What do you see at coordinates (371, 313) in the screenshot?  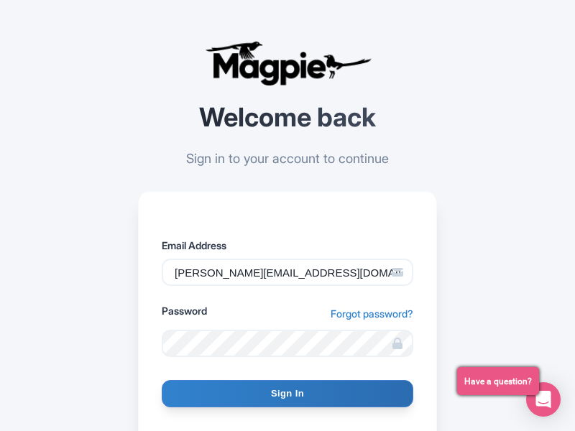 I see `a: Forgot password?` at bounding box center [371, 313].